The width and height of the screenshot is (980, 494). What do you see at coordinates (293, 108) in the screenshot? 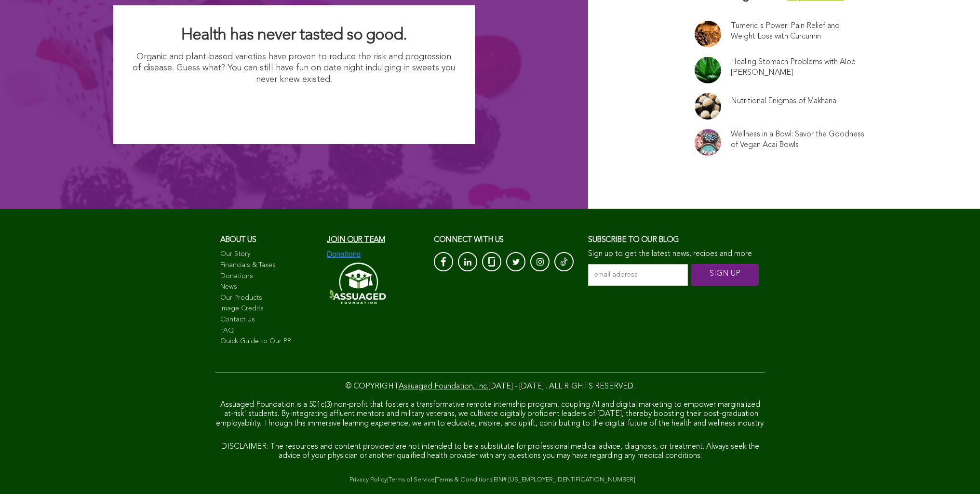
I see `img: I Want Organic Shopping For Less` at bounding box center [293, 108].